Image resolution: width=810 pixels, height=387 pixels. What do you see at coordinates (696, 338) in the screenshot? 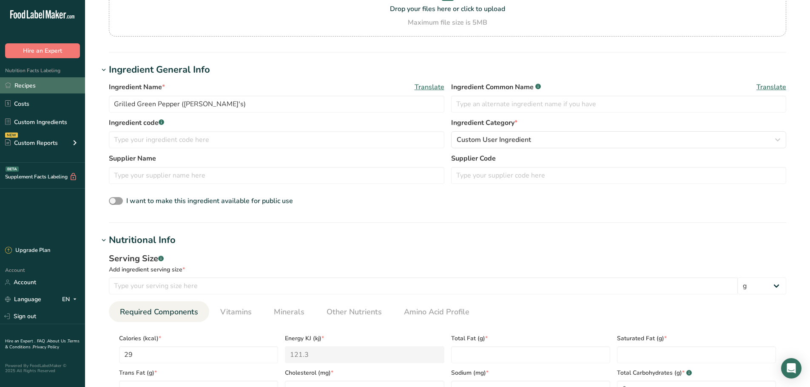
I see `span: Saturated Fat (g)` at bounding box center [696, 338].